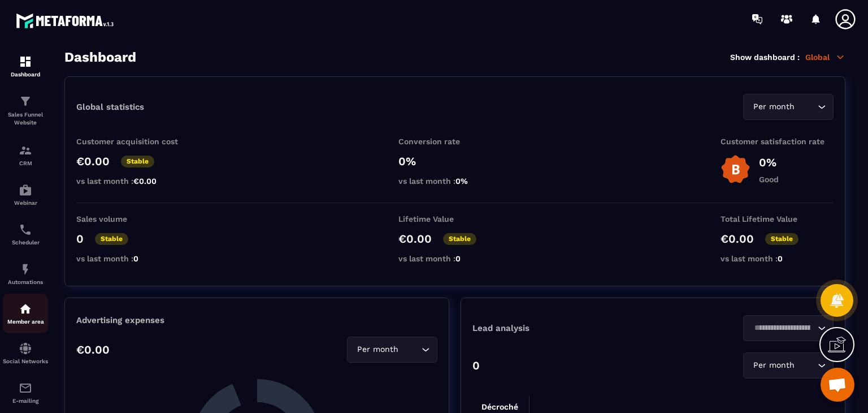 The image size is (868, 413). I want to click on p: E-mailing, so click(25, 400).